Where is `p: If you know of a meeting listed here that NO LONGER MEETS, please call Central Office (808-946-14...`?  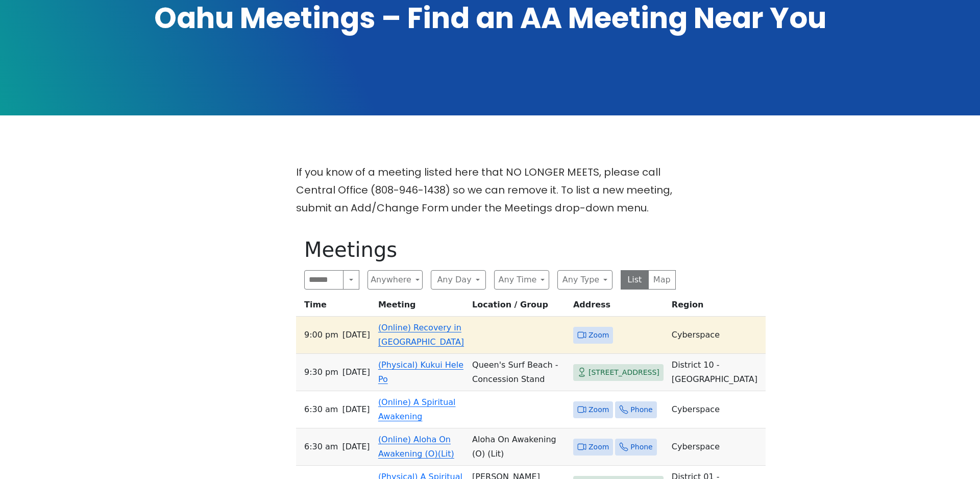 p: If you know of a meeting listed here that NO LONGER MEETS, please call Central Office (808-946-14... is located at coordinates (490, 190).